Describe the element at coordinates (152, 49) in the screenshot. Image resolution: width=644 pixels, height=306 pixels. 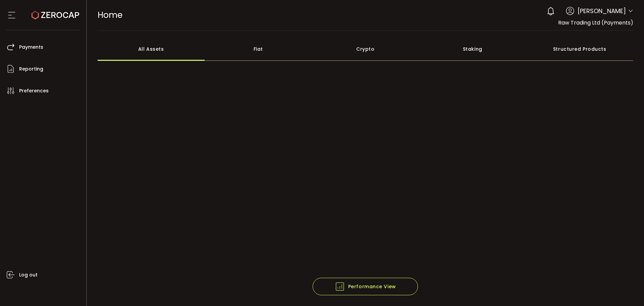
I see `div: All Assets` at that location.